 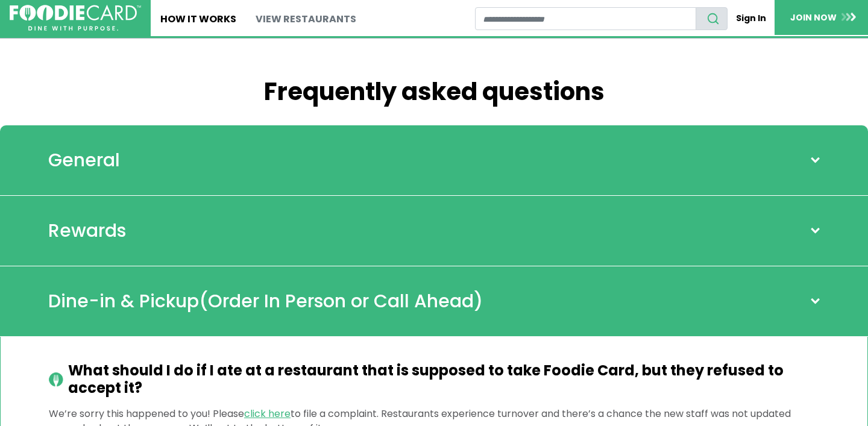 What do you see at coordinates (84, 160) in the screenshot?
I see `h2: General` at bounding box center [84, 160].